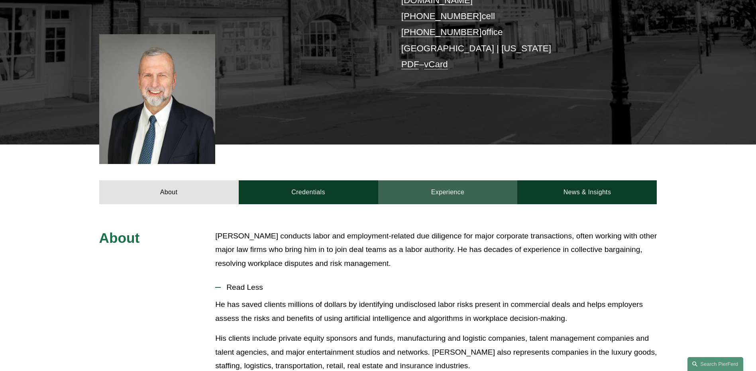 The image size is (756, 371). What do you see at coordinates (436, 288) in the screenshot?
I see `button: Read Less` at bounding box center [436, 288].